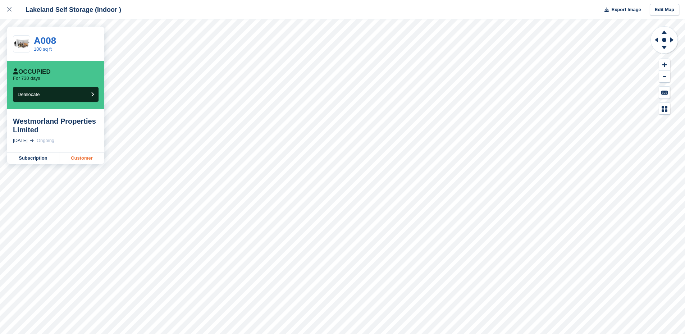 This screenshot has width=685, height=334. What do you see at coordinates (32, 72) in the screenshot?
I see `div: Occupied` at bounding box center [32, 72].